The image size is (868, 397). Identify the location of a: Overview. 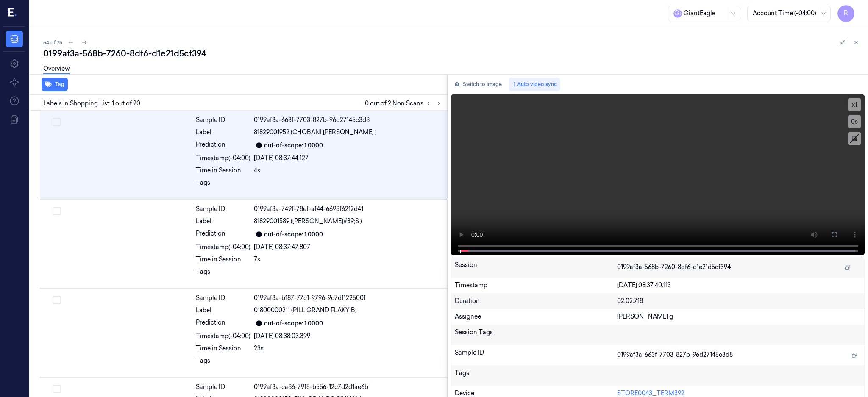
(56, 69).